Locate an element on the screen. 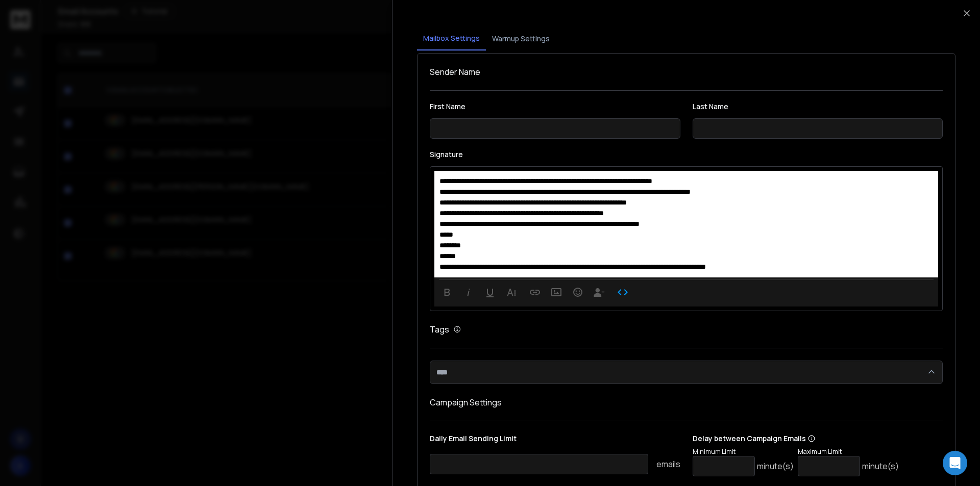 The height and width of the screenshot is (486, 980). button: Bold (Ctrl+B) is located at coordinates (447, 292).